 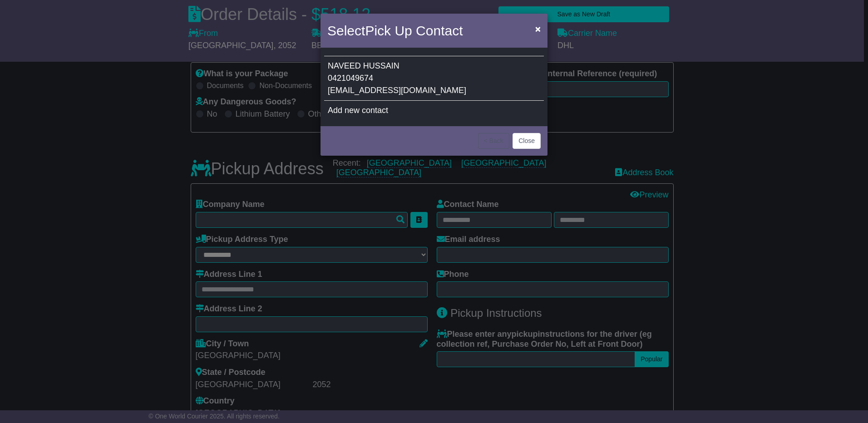 What do you see at coordinates (381, 66) in the screenshot?
I see `span: HUSSAIN` at bounding box center [381, 66].